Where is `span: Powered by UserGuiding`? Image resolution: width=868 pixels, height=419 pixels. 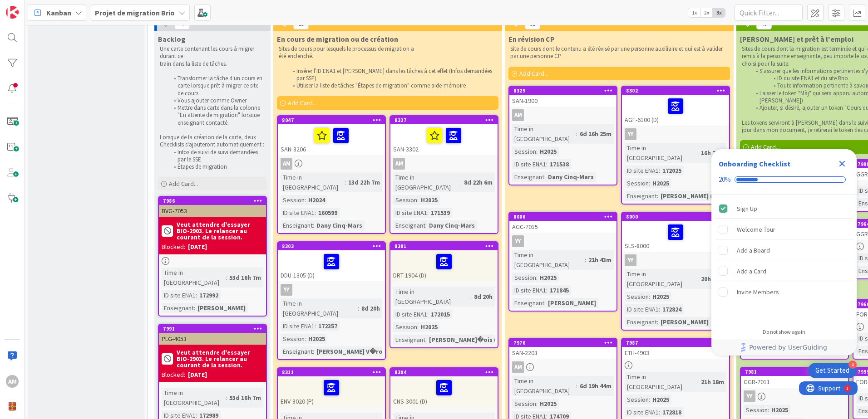 span: Powered by UserGuiding is located at coordinates (788, 348).